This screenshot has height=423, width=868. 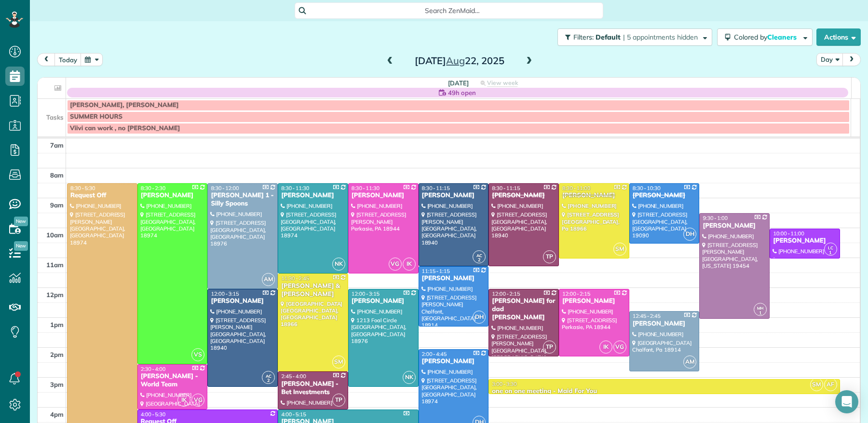 I want to click on span: 4pm, so click(x=57, y=414).